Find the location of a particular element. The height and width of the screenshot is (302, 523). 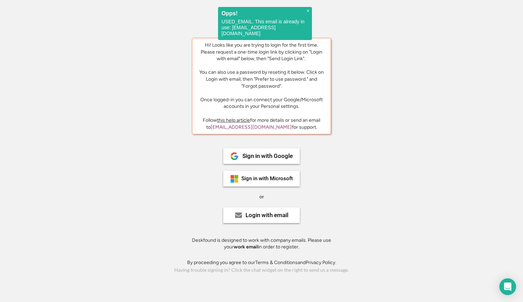

img: 1024px-Google__G__Logo.svg.png is located at coordinates (235, 156).